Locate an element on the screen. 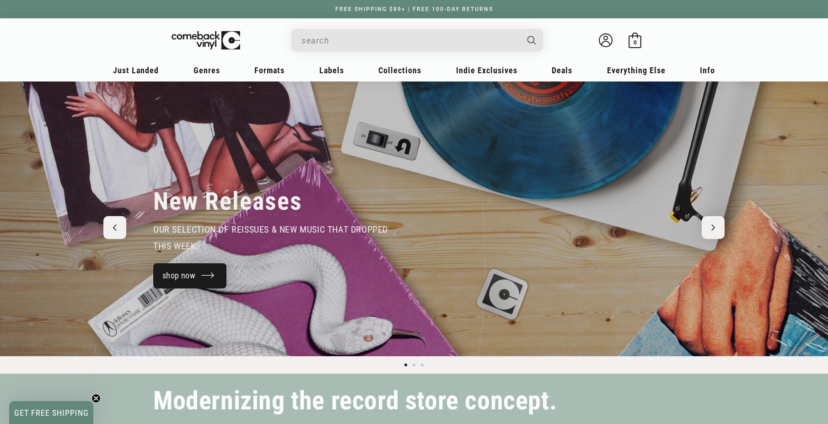 This screenshot has height=424, width=828. input: When autocomplete results are available use up and down arrows to review and enter to select is located at coordinates (410, 40).